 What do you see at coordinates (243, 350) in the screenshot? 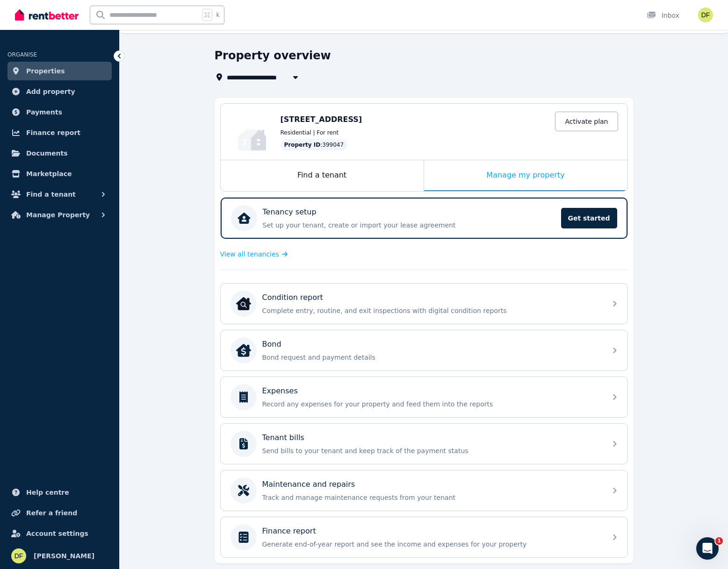
I see `img: Bond` at bounding box center [243, 350].